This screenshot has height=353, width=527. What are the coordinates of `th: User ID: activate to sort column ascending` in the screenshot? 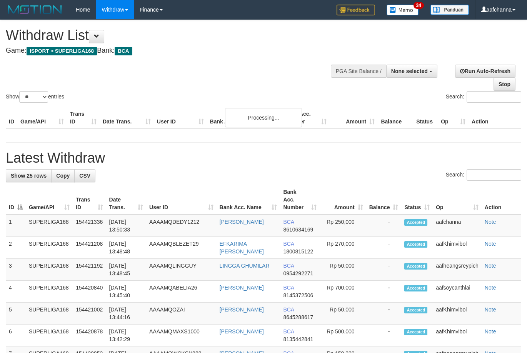 It's located at (181, 200).